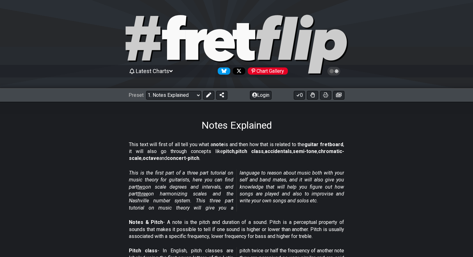  What do you see at coordinates (305, 151) in the screenshot?
I see `strong: semi-tone` at bounding box center [305, 151].